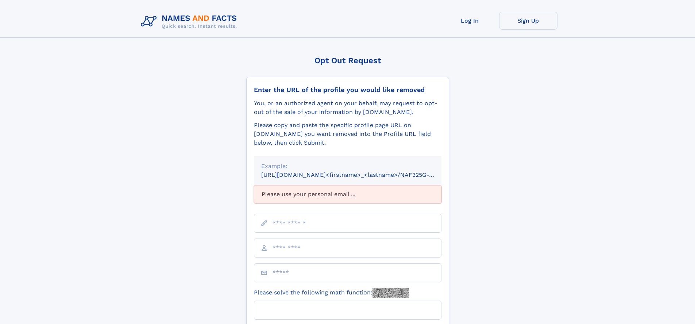  What do you see at coordinates (348, 194) in the screenshot?
I see `div: Please use your personal email ...` at bounding box center [348, 194].